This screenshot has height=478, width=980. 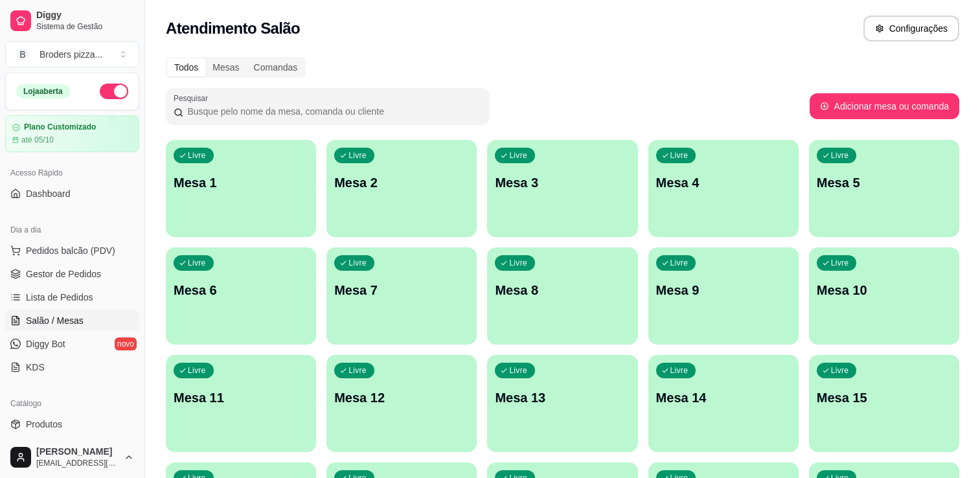 What do you see at coordinates (35, 367) in the screenshot?
I see `span: KDS` at bounding box center [35, 367].